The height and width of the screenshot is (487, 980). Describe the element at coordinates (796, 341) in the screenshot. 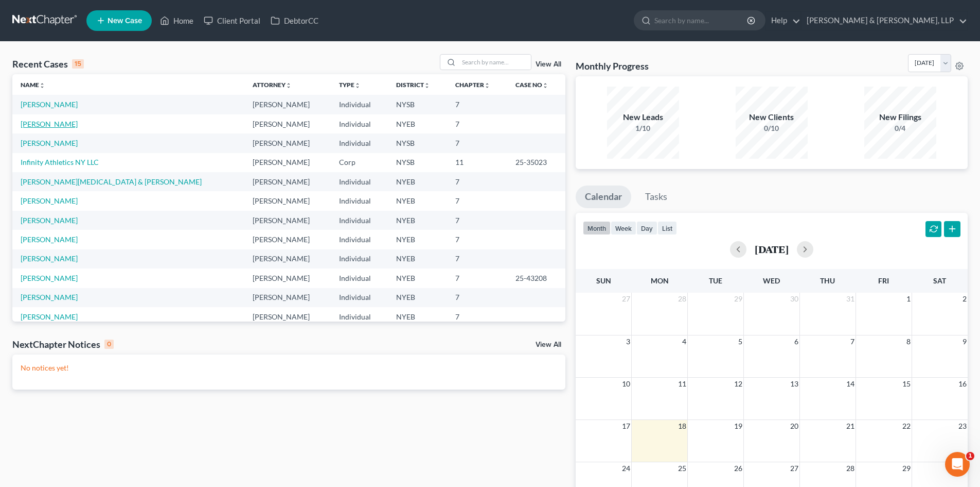

I see `span: 6` at that location.